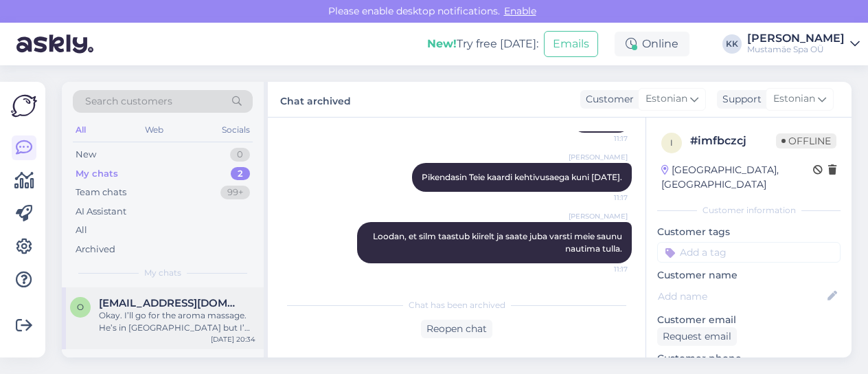  What do you see at coordinates (748, 210) in the screenshot?
I see `div: Customer information` at bounding box center [748, 210].